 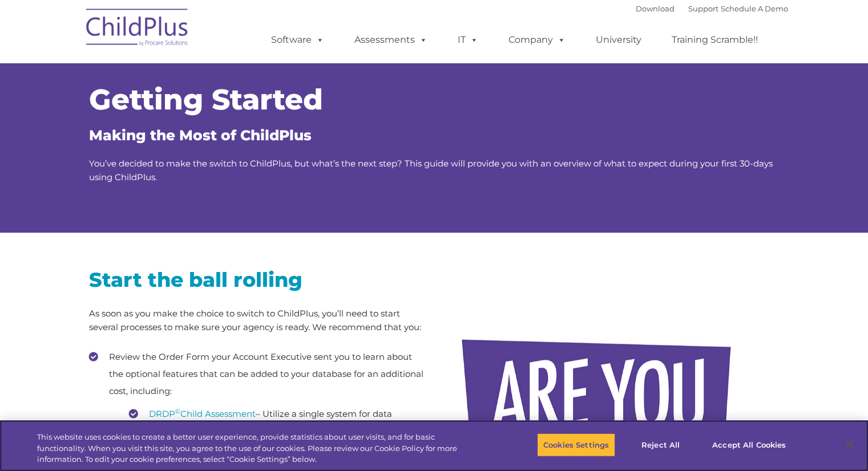 What do you see at coordinates (754, 8) in the screenshot?
I see `a: Schedule A Demo` at bounding box center [754, 8].